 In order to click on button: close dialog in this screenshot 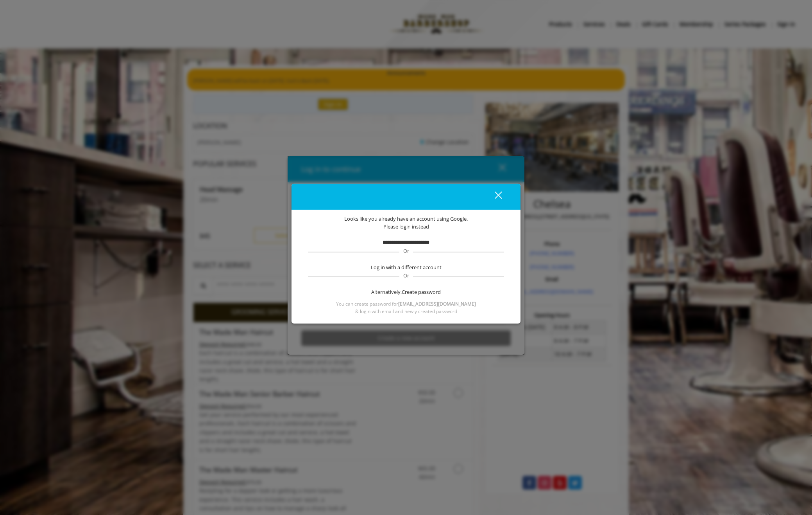, I will do `click(494, 197)`.